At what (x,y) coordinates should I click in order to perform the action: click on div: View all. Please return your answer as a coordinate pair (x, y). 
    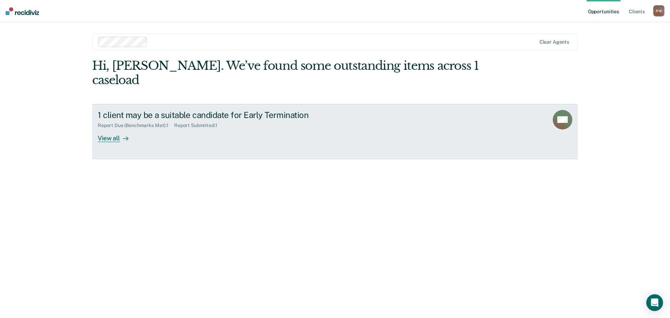
    Looking at the image, I should click on (117, 135).